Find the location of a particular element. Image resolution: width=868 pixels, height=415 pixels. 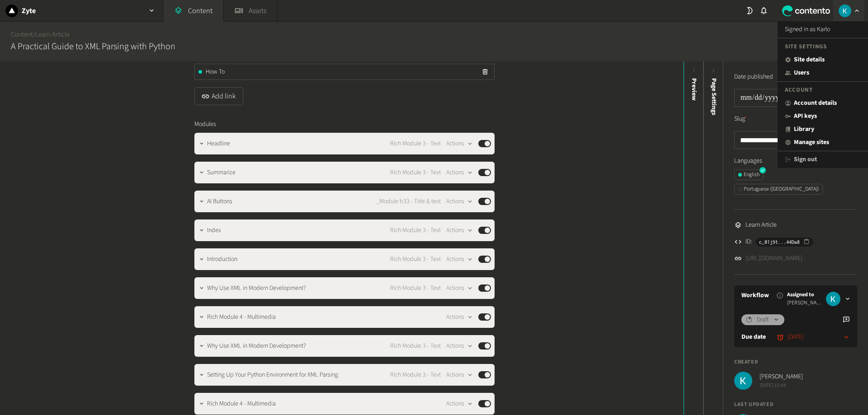

a: Site details is located at coordinates (823, 60).